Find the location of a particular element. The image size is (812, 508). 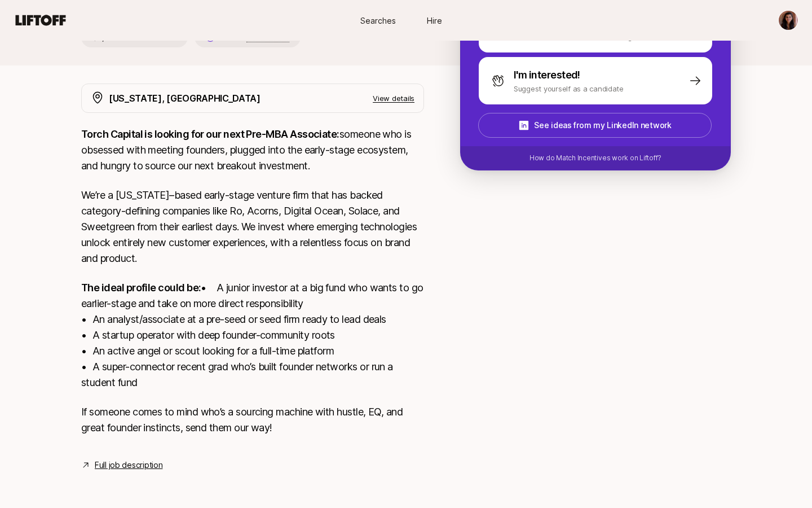

p: • A junior investor at a big fund who wants to go earlier-stage and take on more direct responsib... is located at coordinates (252, 335).